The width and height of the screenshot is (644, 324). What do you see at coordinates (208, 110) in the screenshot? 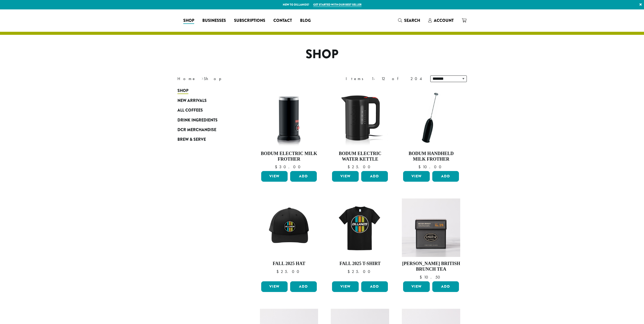
I see `a: All Coffees` at bounding box center [208, 110].